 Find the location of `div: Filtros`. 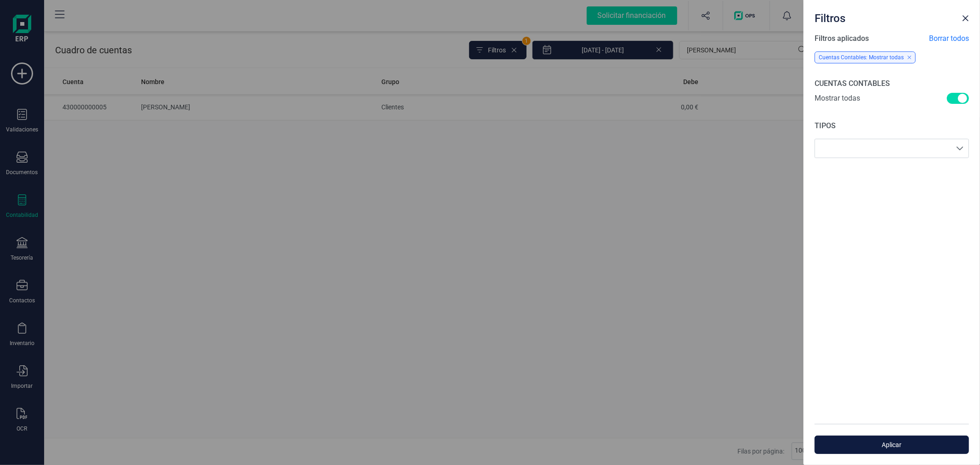

div: Filtros is located at coordinates (884, 16).